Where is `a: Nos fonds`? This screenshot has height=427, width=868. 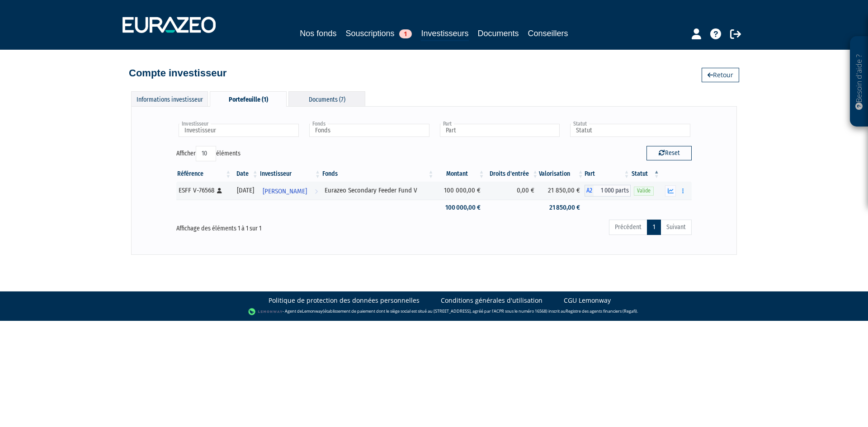 a: Nos fonds is located at coordinates (318, 33).